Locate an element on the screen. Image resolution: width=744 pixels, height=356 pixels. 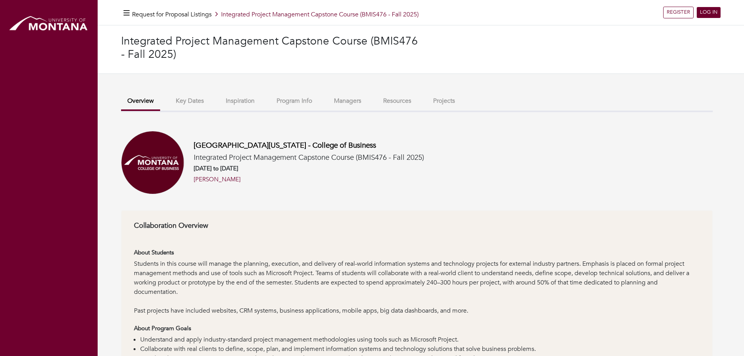
h6: About Program Goals is located at coordinates (417, 328).